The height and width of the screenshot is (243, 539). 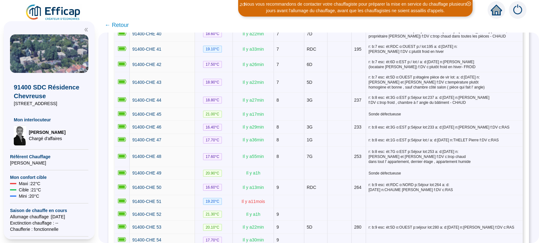 What do you see at coordinates (49, 120) in the screenshot?
I see `span: Mon interlocuteur` at bounding box center [49, 120].